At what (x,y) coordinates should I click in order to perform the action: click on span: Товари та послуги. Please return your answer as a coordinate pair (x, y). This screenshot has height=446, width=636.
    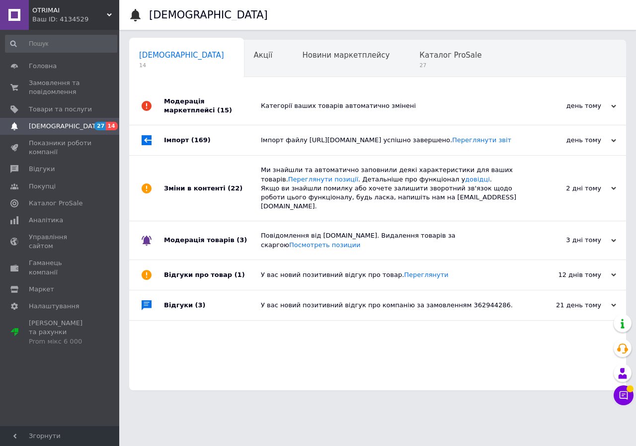
    Looking at the image, I should click on (60, 109).